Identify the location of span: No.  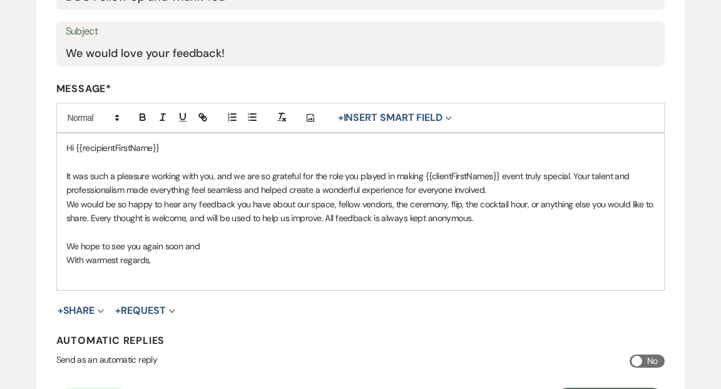
(653, 361).